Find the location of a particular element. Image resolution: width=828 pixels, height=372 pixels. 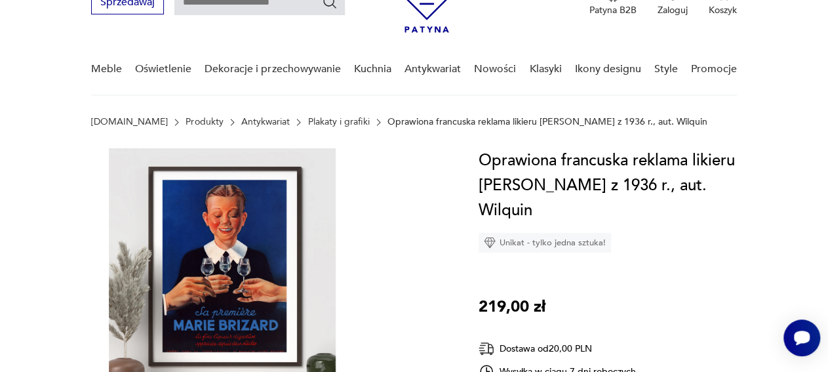

img: Ikona dostawy is located at coordinates (486, 348).